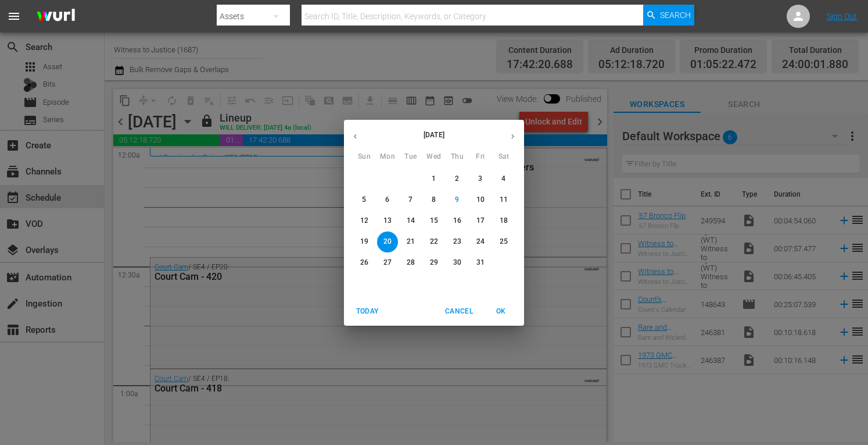 The height and width of the screenshot is (445, 868). What do you see at coordinates (411, 241) in the screenshot?
I see `p: 21` at bounding box center [411, 241].